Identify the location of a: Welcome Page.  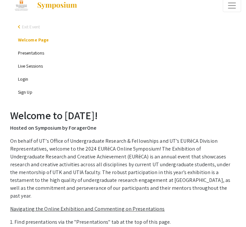
(33, 40).